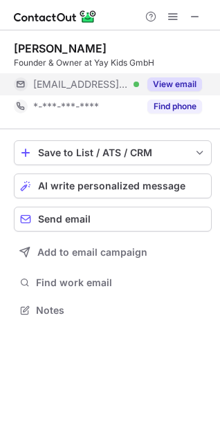  What do you see at coordinates (113, 282) in the screenshot?
I see `button: Find work email` at bounding box center [113, 282].